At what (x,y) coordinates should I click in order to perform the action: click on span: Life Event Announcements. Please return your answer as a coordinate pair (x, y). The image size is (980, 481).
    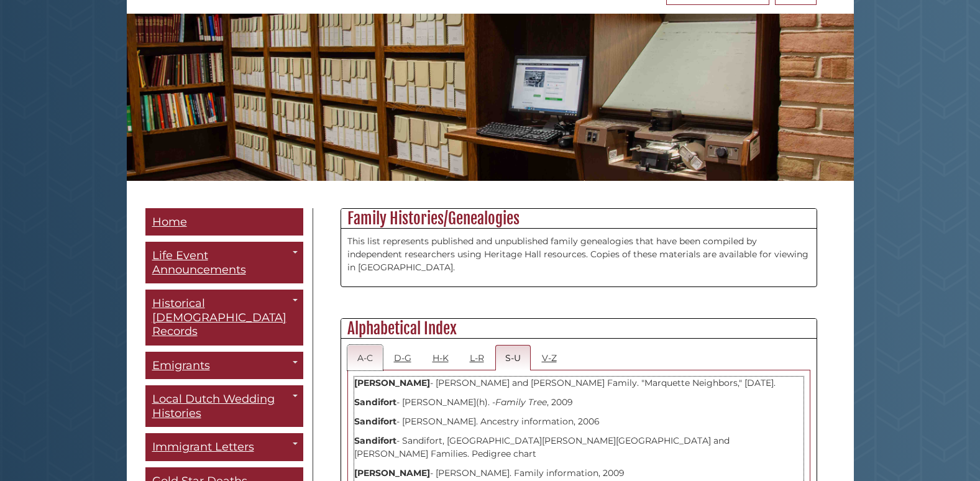
    Looking at the image, I should click on (199, 262).